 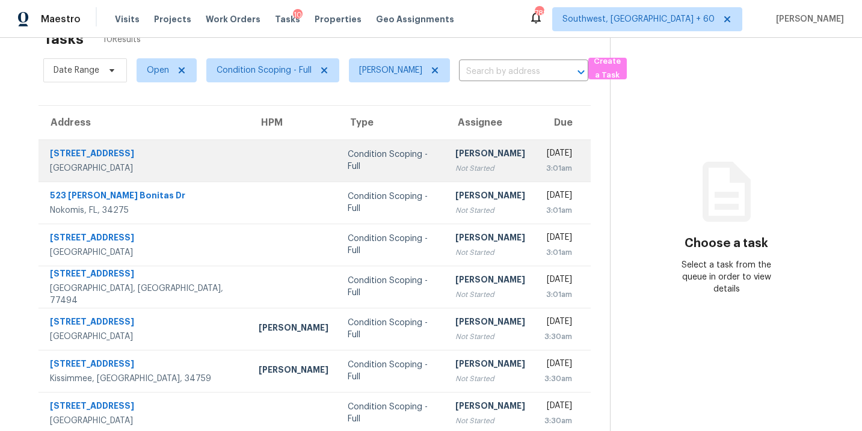 What do you see at coordinates (76, 70) in the screenshot?
I see `span: Date Range` at bounding box center [76, 70].